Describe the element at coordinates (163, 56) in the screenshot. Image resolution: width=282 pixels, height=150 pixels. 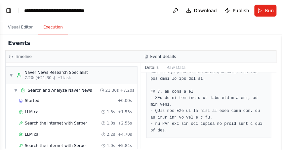
I see `h3: Event details` at that location.